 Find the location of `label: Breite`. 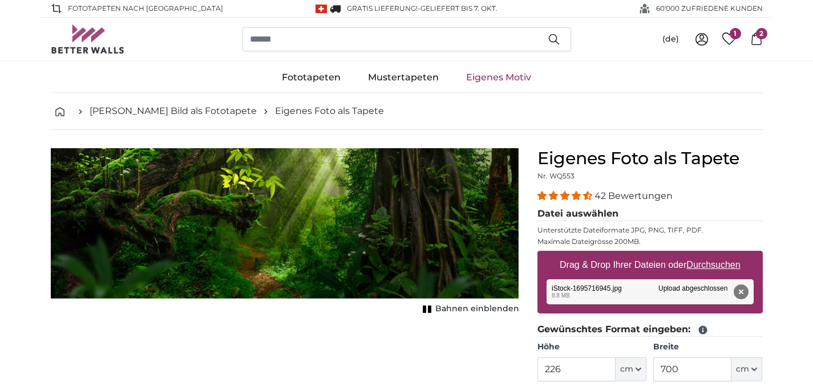

label: Breite is located at coordinates (707, 347).